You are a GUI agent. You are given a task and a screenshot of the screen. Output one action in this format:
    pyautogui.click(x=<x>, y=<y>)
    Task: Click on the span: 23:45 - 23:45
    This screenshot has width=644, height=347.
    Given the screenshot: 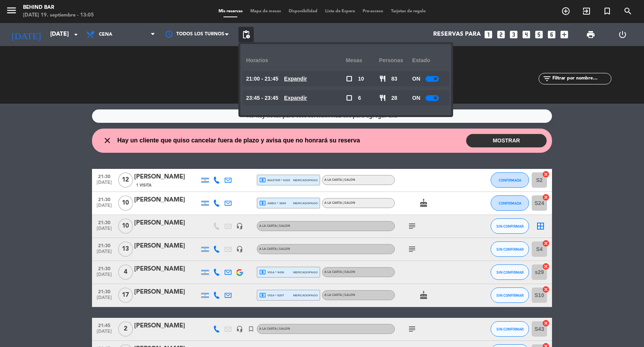 What is the action you would take?
    pyautogui.click(x=263, y=98)
    